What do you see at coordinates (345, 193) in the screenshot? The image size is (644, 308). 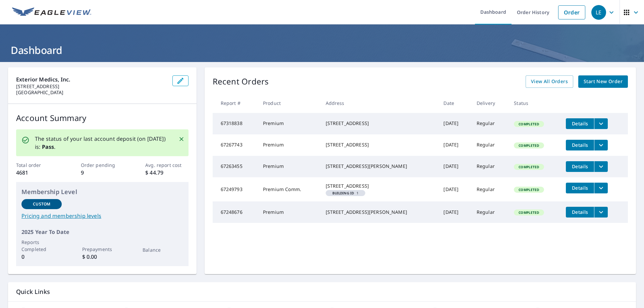 I see `span: 1` at bounding box center [345, 193].